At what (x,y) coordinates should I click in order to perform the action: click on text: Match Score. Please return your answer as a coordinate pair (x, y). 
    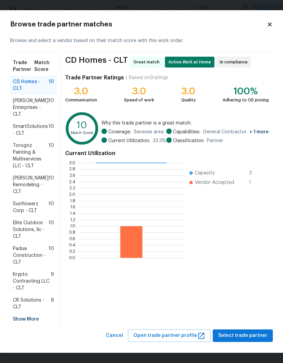
    Looking at the image, I should click on (82, 133).